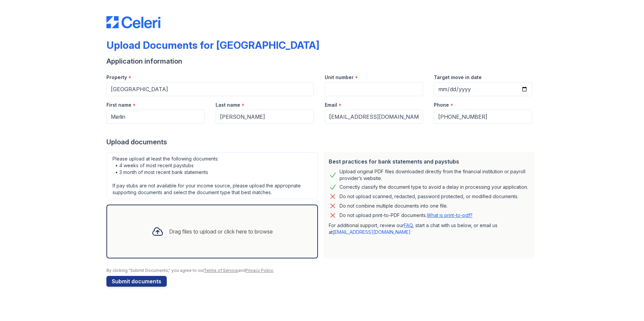 This screenshot has height=321, width=644. I want to click on div: Drag files to upload or click here to browse, so click(221, 231).